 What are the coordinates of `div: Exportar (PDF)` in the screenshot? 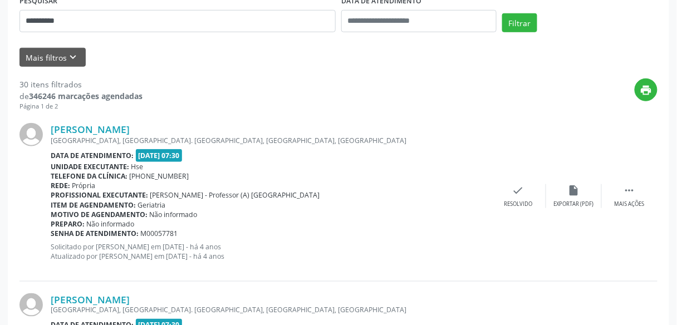 It's located at (574, 204).